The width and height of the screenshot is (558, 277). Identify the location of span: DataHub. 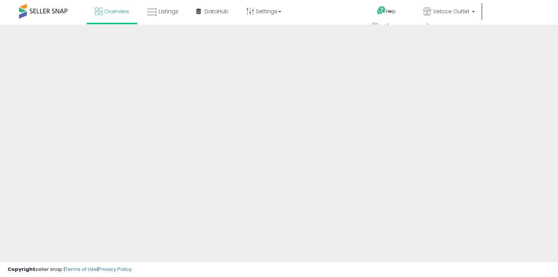
(216, 11).